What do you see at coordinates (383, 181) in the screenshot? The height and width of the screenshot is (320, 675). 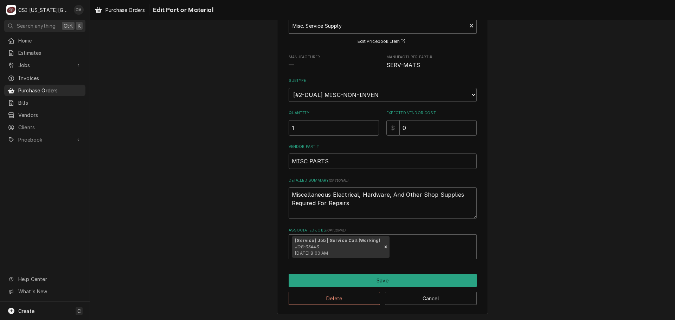 I see `label: Detailed Summary` at bounding box center [383, 181].